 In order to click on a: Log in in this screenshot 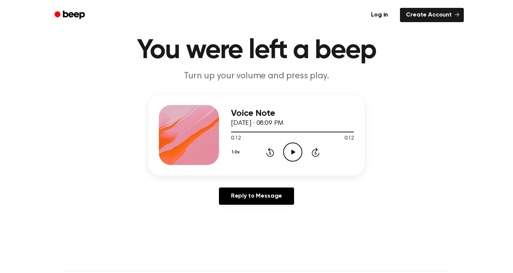, I will do `click(379, 15)`.